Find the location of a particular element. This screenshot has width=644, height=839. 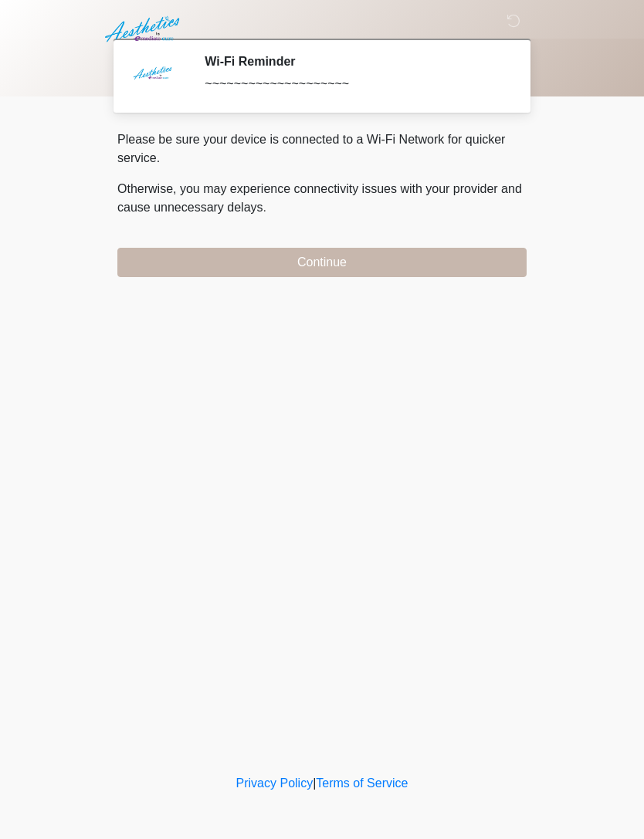

a: Privacy Policy is located at coordinates (275, 783).